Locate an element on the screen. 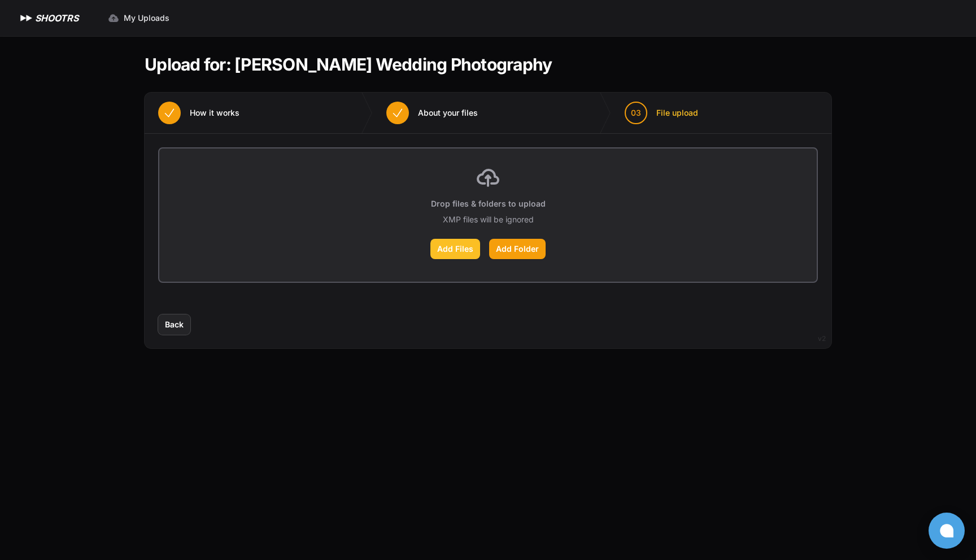 The image size is (976, 560). a: SHOOTRS SHOOTRS is located at coordinates (48, 18).